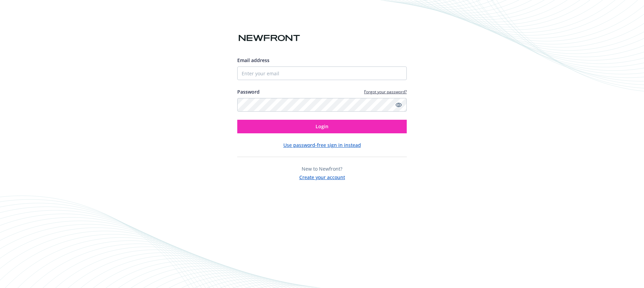 This screenshot has height=288, width=644. Describe the element at coordinates (322, 105) in the screenshot. I see `input: Enter your password` at that location.